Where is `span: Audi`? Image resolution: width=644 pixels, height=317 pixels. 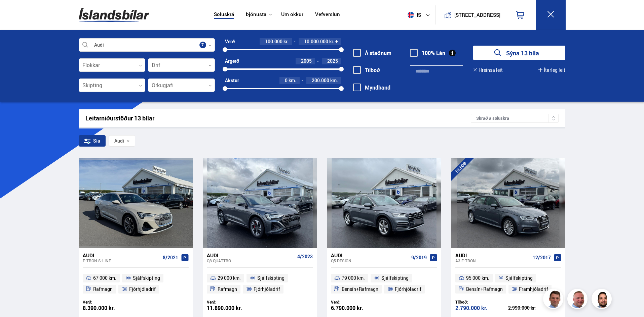
span: Audi is located at coordinates (119, 141).